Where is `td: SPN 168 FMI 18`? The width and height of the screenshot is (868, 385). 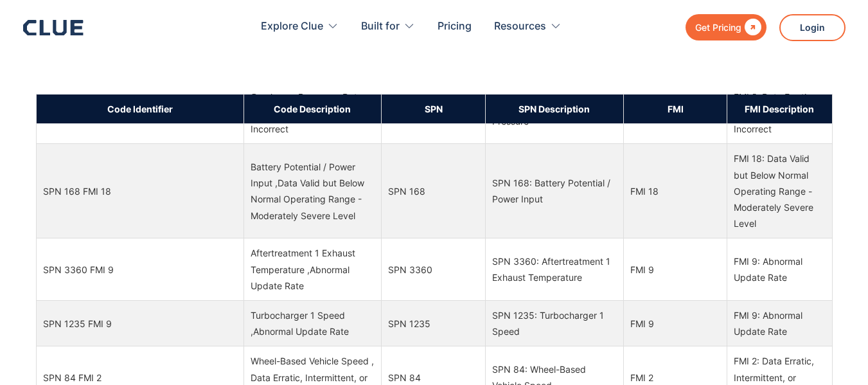
td: SPN 168 FMI 18 is located at coordinates (140, 191).